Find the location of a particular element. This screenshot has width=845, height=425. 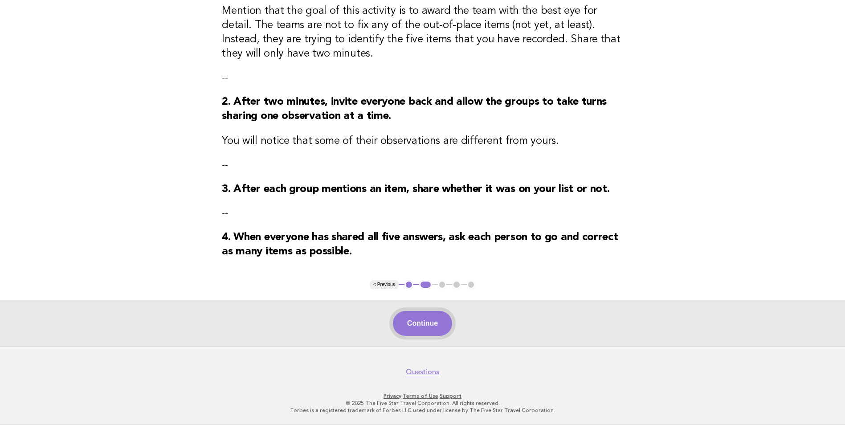

h3: Mention that the goal of this activity is to award the team with the best eye for detail. The tea... is located at coordinates (422, 33).